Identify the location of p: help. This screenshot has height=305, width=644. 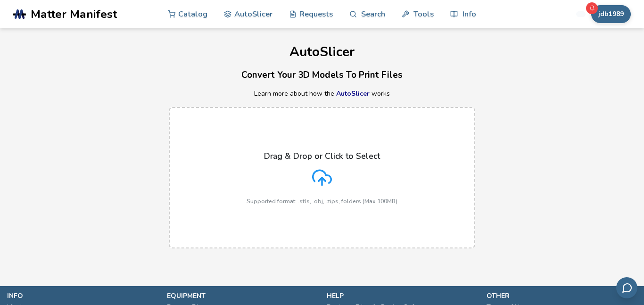
(402, 295).